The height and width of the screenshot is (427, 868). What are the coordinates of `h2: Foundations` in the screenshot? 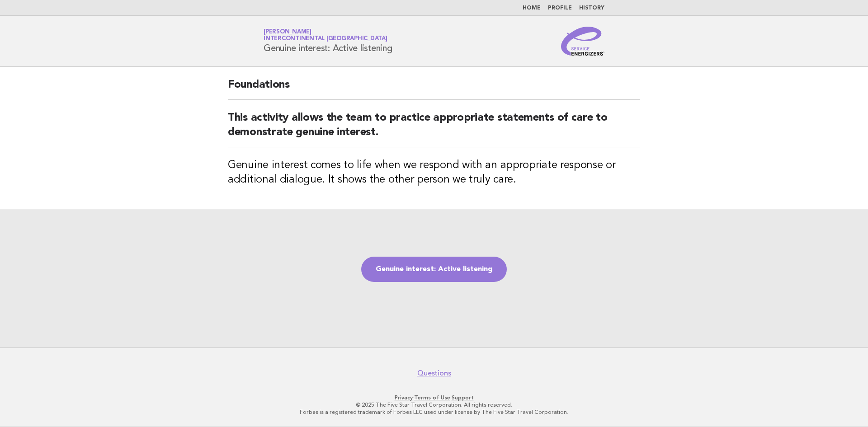 It's located at (434, 89).